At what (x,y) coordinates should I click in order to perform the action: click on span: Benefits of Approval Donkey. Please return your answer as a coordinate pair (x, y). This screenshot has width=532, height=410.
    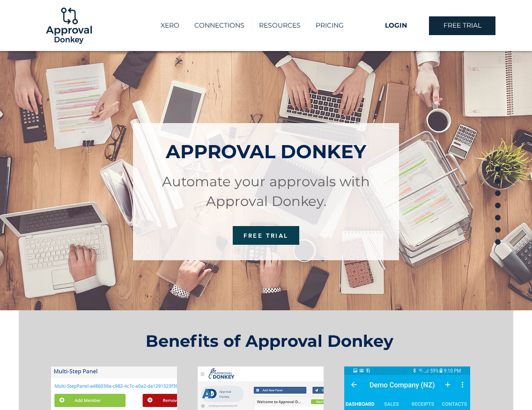
    Looking at the image, I should click on (270, 341).